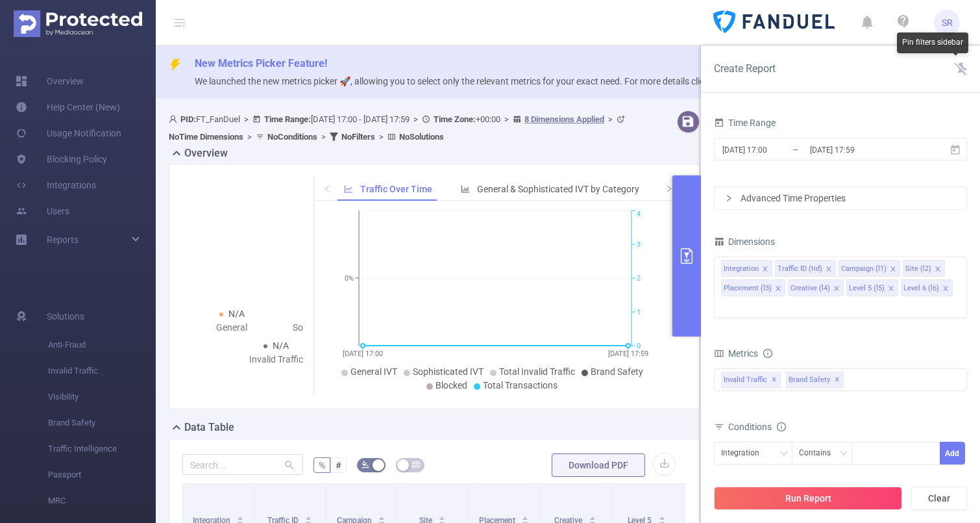  What do you see at coordinates (872, 287) in the screenshot?
I see `li: Level 5 (l5)` at bounding box center [872, 287].